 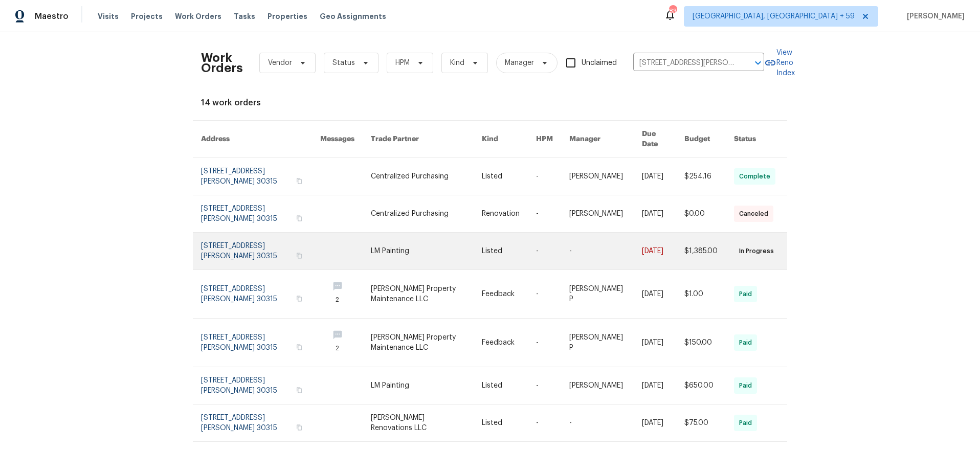 What do you see at coordinates (684, 62) in the screenshot?
I see `input: Enter in an address` at bounding box center [684, 62].